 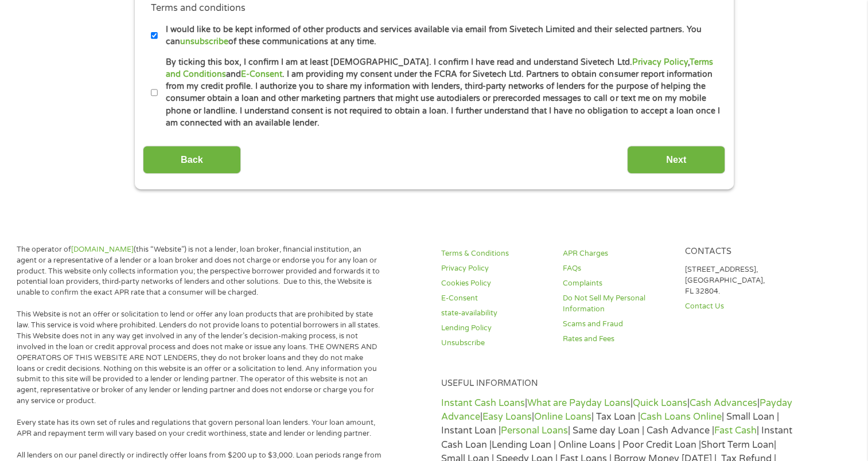 What do you see at coordinates (617, 410) in the screenshot?
I see `a: Payday Advance` at bounding box center [617, 410].